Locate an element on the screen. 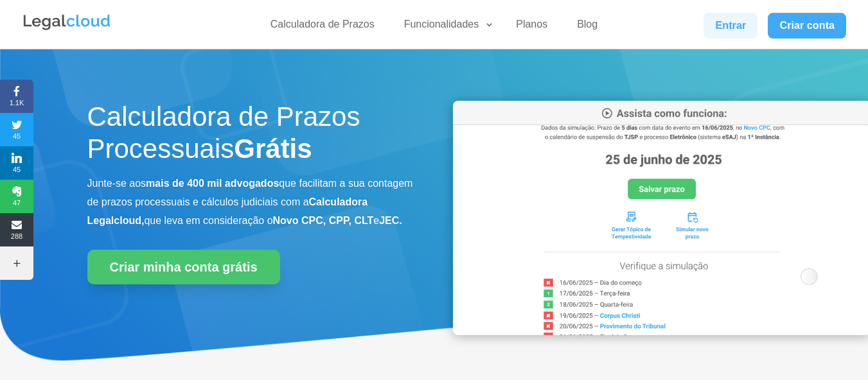 The width and height of the screenshot is (868, 380). a: Planos is located at coordinates (532, 27).